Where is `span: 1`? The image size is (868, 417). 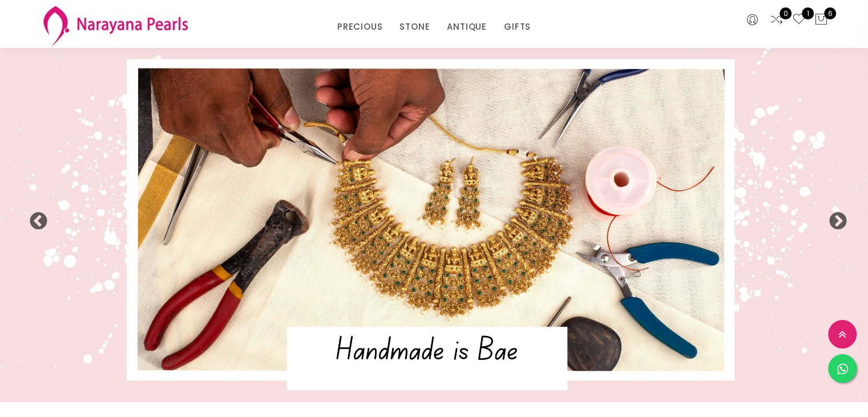 span: 1 is located at coordinates (807, 13).